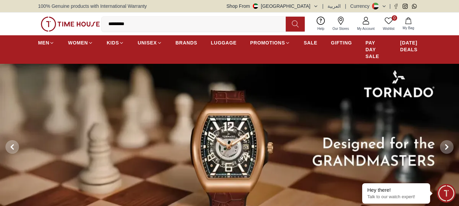 This screenshot has height=206, width=459. Describe the element at coordinates (147, 43) in the screenshot. I see `span: UNISEX` at that location.